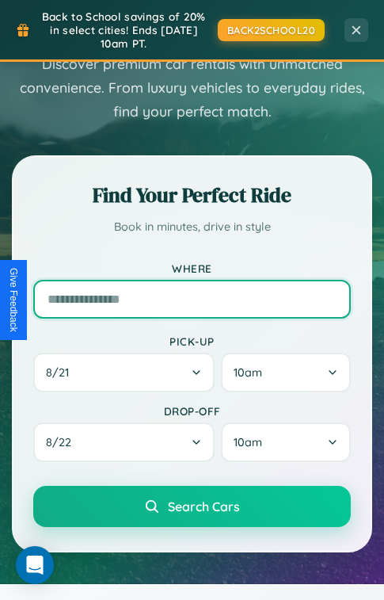 The width and height of the screenshot is (384, 600). What do you see at coordinates (124, 373) in the screenshot?
I see `button: 8/21` at bounding box center [124, 373].